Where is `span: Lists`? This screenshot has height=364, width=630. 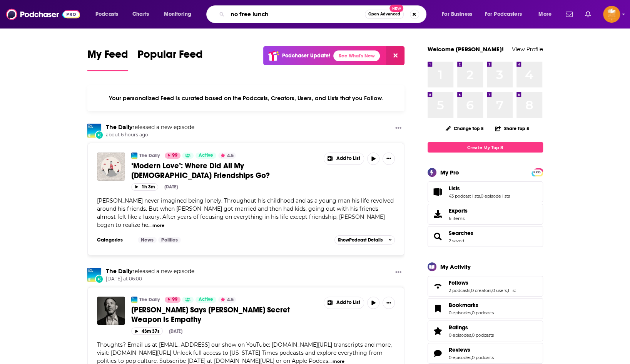 span: Lists is located at coordinates (485, 191).